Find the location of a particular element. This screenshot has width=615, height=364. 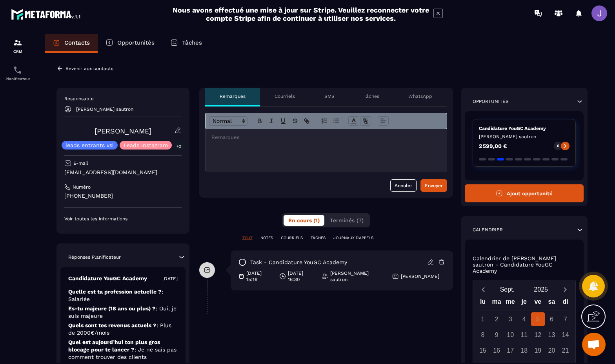

p: Leads Instagram is located at coordinates (145, 145).